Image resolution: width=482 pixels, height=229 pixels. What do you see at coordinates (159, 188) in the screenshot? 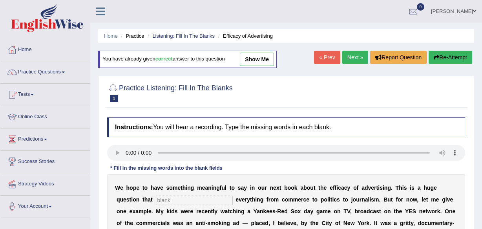
I see `b: v` at bounding box center [159, 188].